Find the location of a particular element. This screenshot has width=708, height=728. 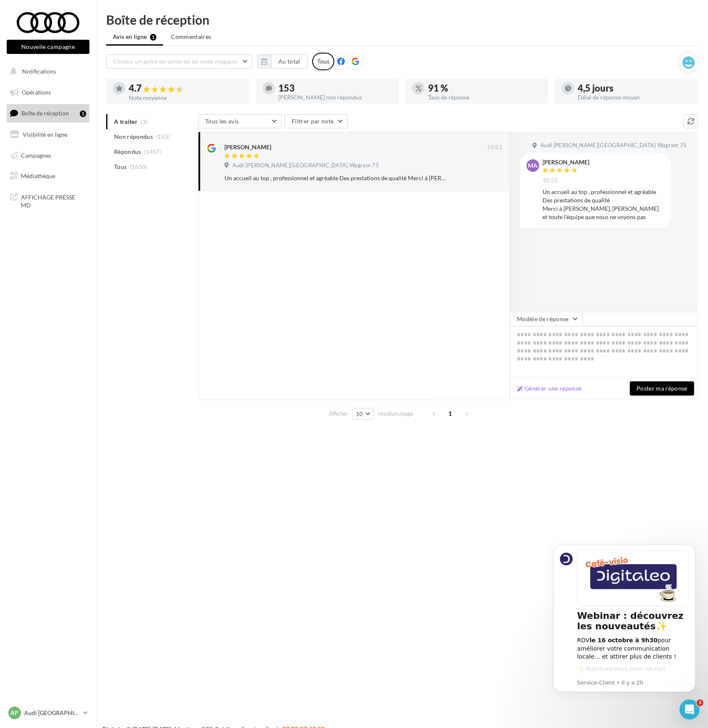

a: Campagnes is located at coordinates (48, 155).